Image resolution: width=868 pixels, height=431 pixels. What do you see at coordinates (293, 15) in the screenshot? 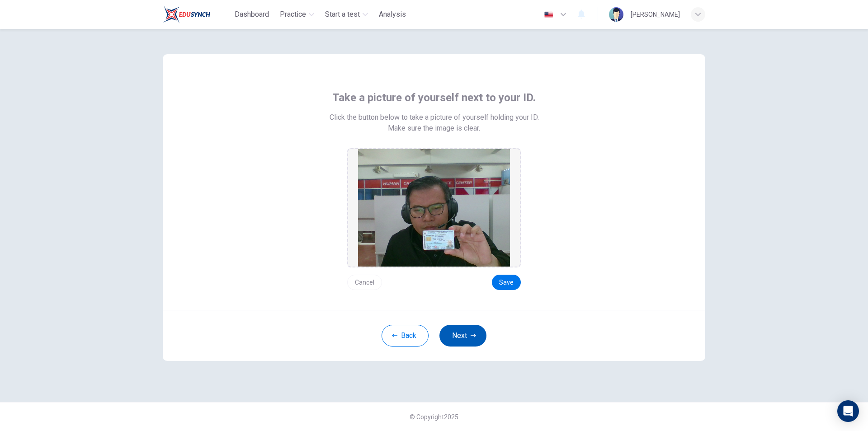
I see `span: Practice` at bounding box center [293, 15].